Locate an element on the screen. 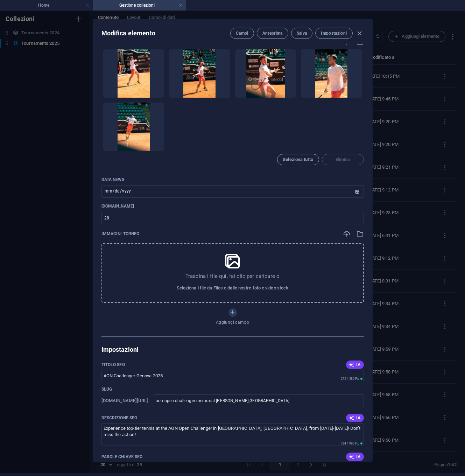  img: 2025_28_Genova_1d1c1ed7-cbc0-4a6c-aa3a-303625b1f4d3_sq-pPpHX5GZmOwacz5rn4J3zA.jpg is located at coordinates (133, 73).